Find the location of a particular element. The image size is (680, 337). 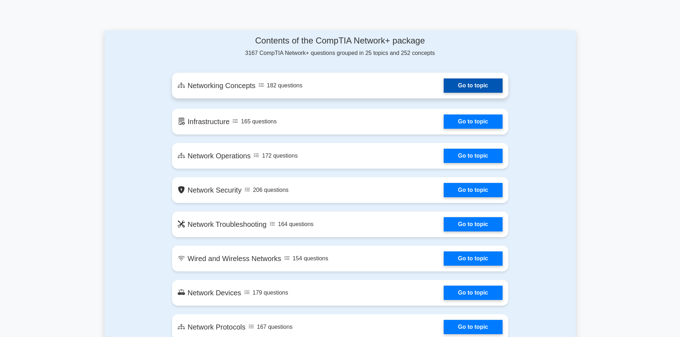

h4: Contents of the CompTIA Network+ package is located at coordinates (340, 41).